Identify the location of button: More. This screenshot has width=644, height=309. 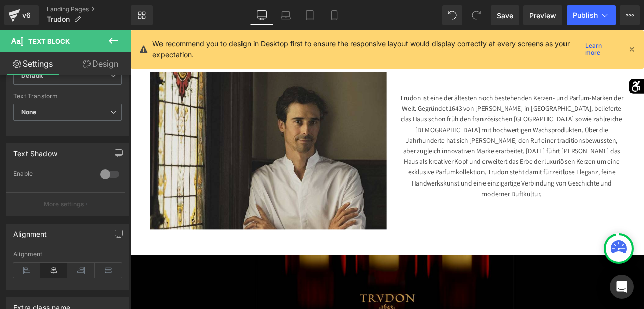
(630, 15).